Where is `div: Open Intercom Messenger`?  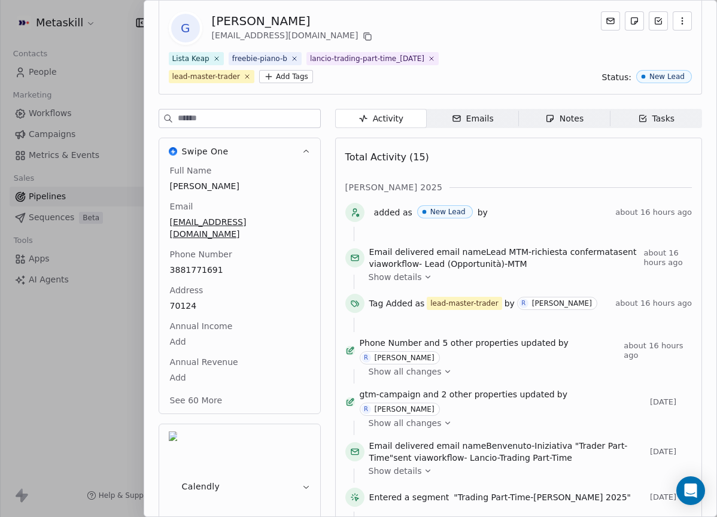
div: Open Intercom Messenger is located at coordinates (691, 491).